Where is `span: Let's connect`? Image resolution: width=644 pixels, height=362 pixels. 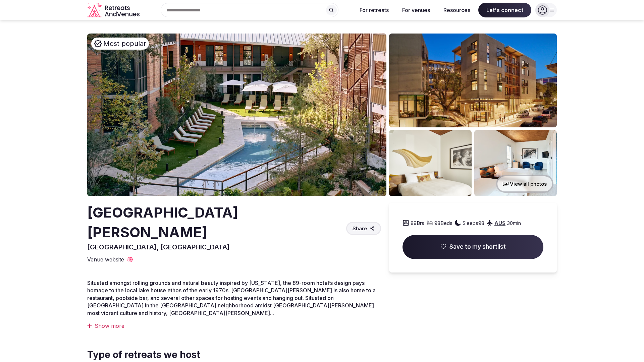 span: Let's connect is located at coordinates (505, 10).